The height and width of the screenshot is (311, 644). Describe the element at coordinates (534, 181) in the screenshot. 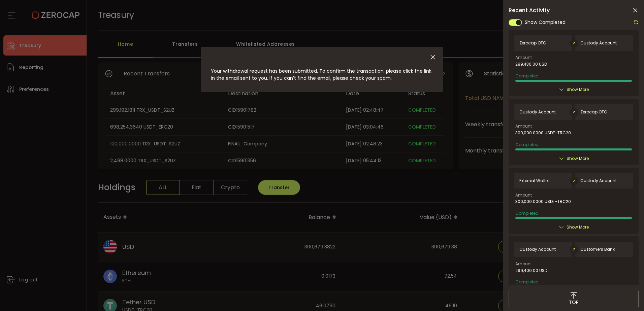

I see `span: External Wallet` at that location.